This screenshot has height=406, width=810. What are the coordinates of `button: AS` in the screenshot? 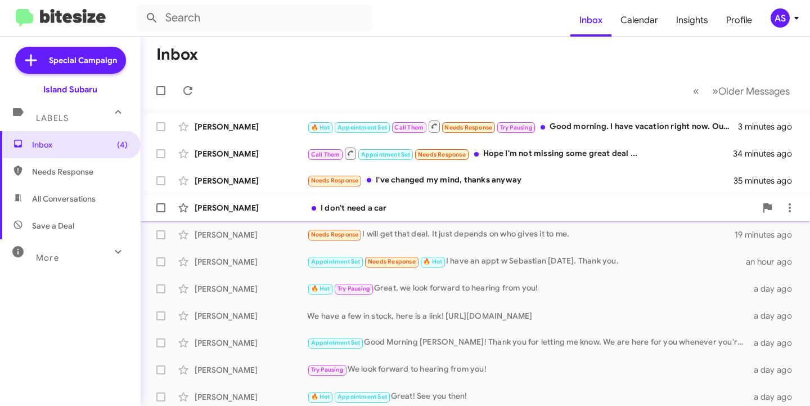 It's located at (779, 18).